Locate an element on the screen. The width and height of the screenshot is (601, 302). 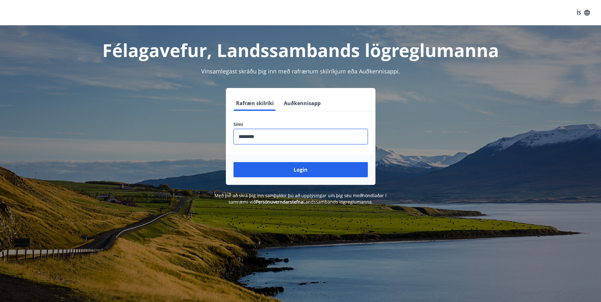
button: ÍS is located at coordinates (584, 13).